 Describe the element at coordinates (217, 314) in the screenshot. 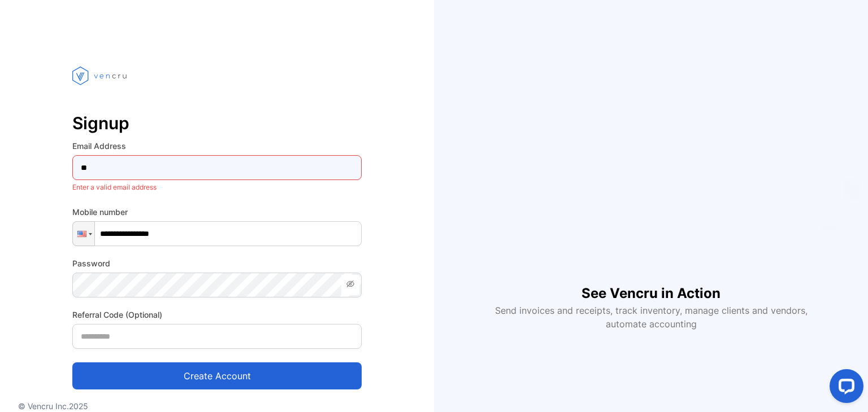

I see `label: Referral Code (Optional)` at that location.